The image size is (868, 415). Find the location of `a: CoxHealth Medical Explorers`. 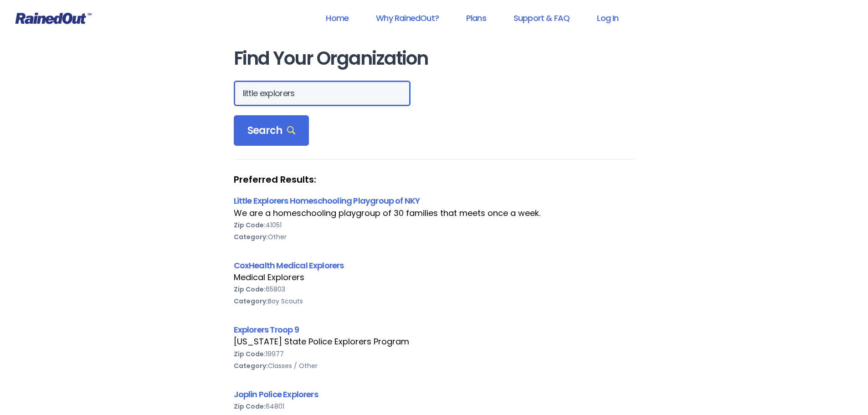

a: CoxHealth Medical Explorers is located at coordinates (289, 265).